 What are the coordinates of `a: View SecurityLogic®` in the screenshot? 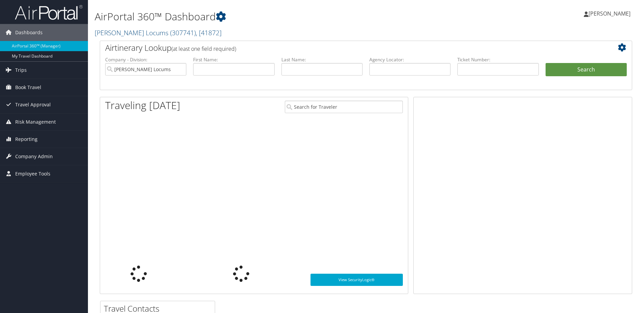 It's located at (357, 279).